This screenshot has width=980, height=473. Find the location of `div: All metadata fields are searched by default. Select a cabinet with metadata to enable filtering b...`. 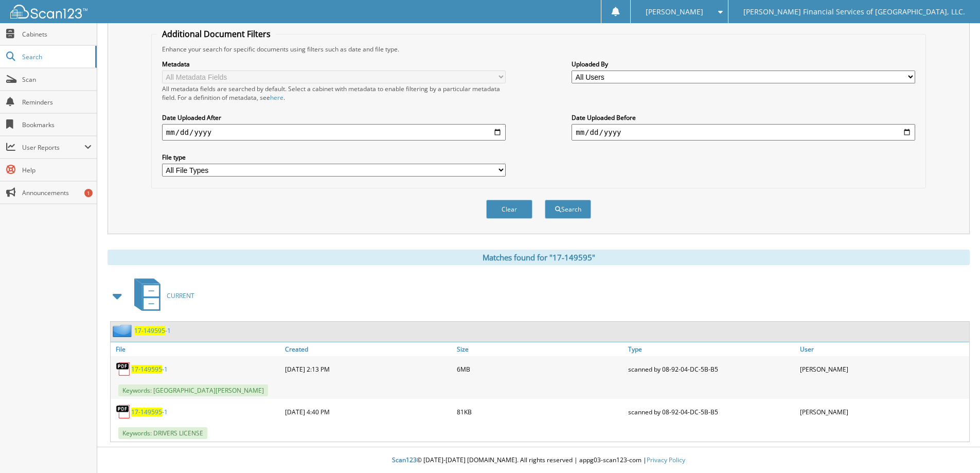

div: All metadata fields are searched by default. Select a cabinet with metadata to enable filtering b... is located at coordinates (334, 93).